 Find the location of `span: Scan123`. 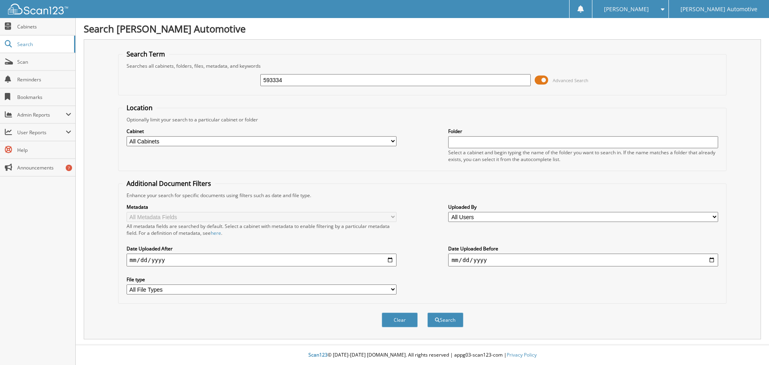

span: Scan123 is located at coordinates (318, 354).